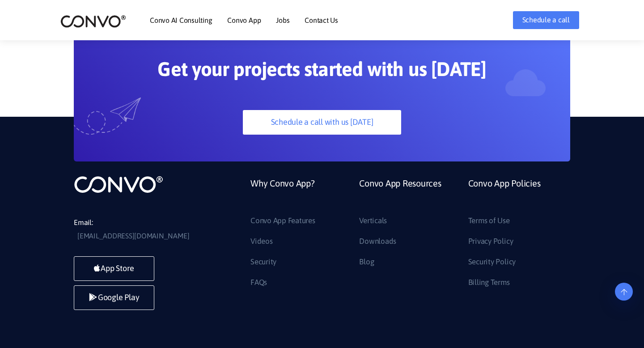  What do you see at coordinates (283, 221) in the screenshot?
I see `a: Convo App Features` at bounding box center [283, 221].